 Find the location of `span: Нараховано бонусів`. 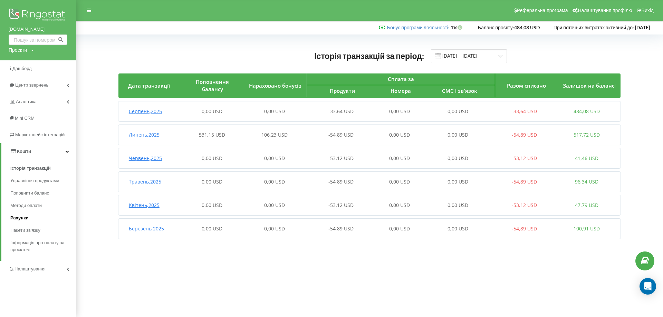

span: Нараховано бонусів is located at coordinates (275, 86).